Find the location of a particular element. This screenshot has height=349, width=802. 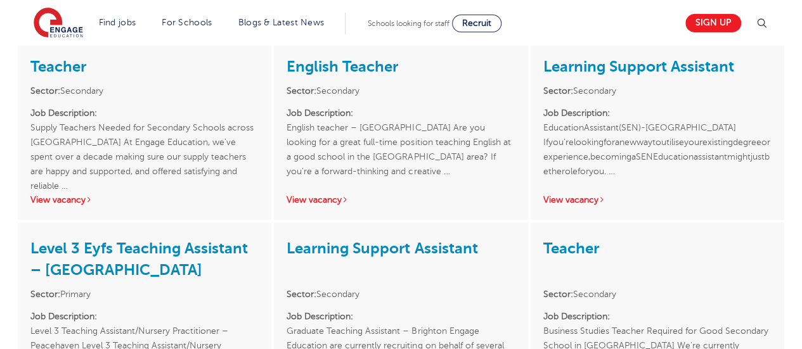

a: English Teacher is located at coordinates (342, 66).